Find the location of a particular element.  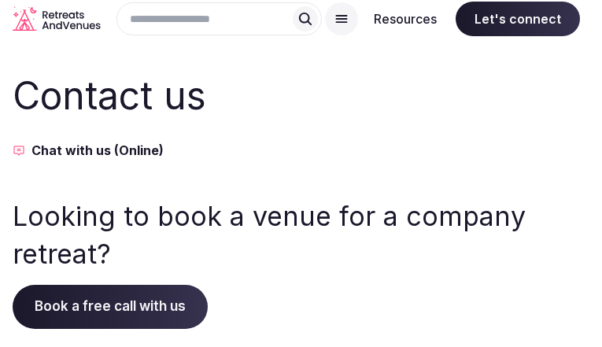

span: Book a free call with us is located at coordinates (110, 307).